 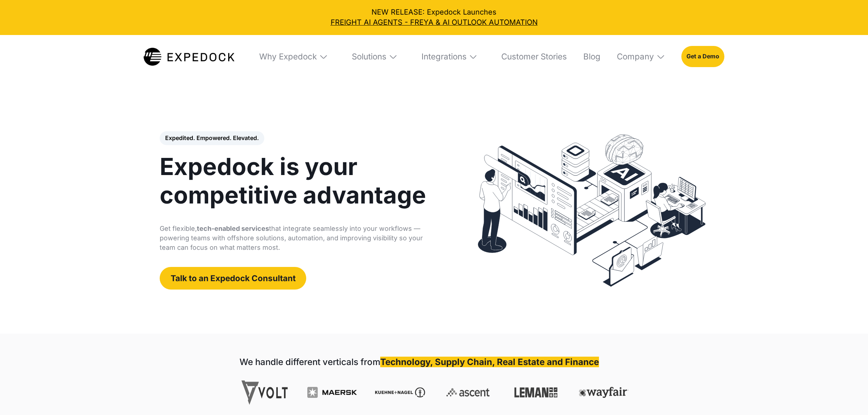 I want to click on strong: tech-enabled services, so click(x=233, y=228).